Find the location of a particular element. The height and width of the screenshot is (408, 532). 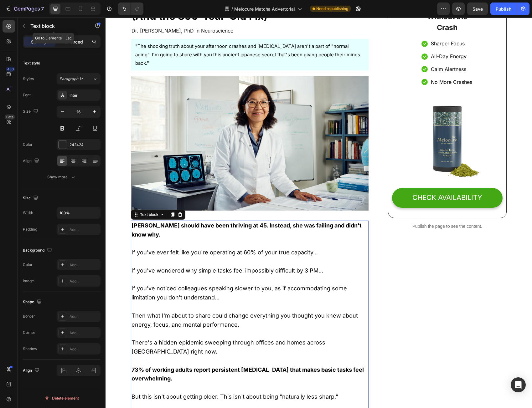

span: Need republishing is located at coordinates (332, 9).